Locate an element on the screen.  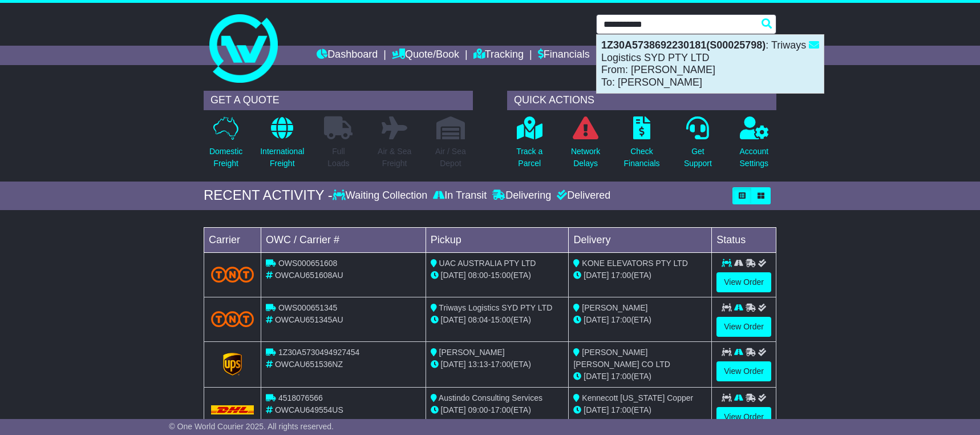
div: QUICK ACTIONS is located at coordinates (641, 101).